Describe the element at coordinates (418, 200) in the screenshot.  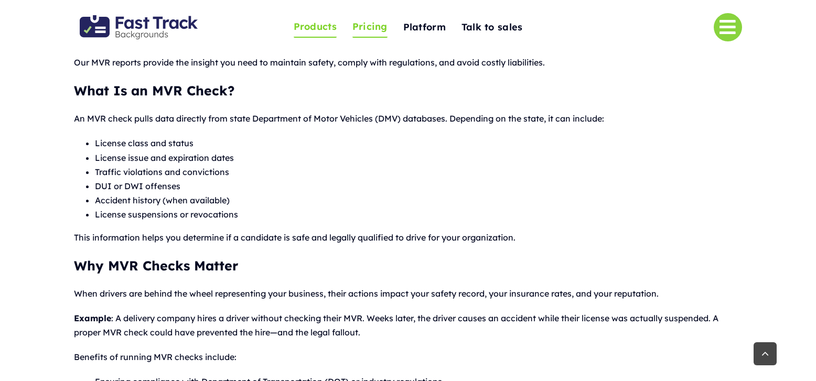
I see `li: Accident history (when available)` at that location.